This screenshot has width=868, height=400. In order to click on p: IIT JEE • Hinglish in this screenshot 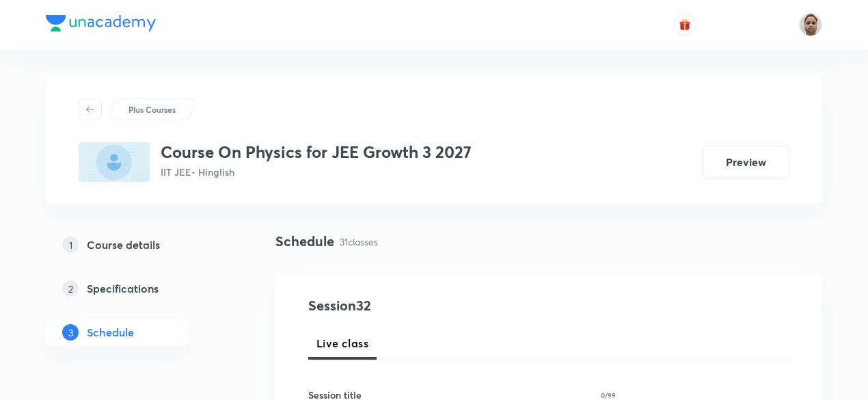, I will do `click(315, 172)`.